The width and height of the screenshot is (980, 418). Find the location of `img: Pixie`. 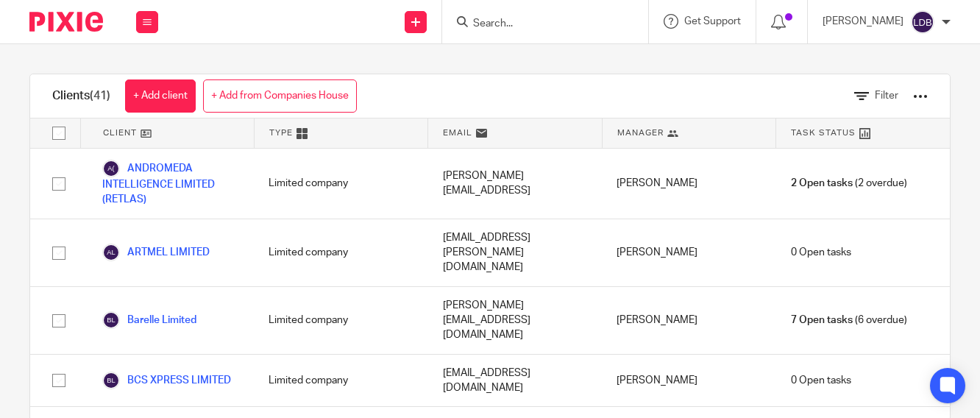

img: Pixie is located at coordinates (66, 22).